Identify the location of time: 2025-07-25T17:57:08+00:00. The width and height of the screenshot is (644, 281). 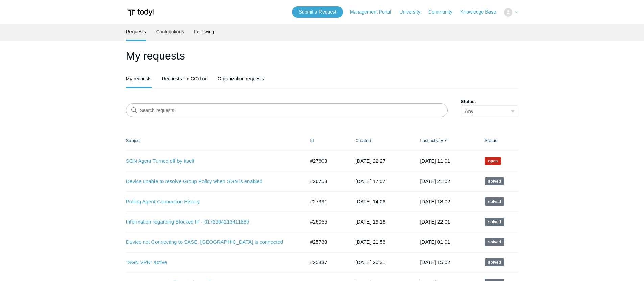
(370, 181).